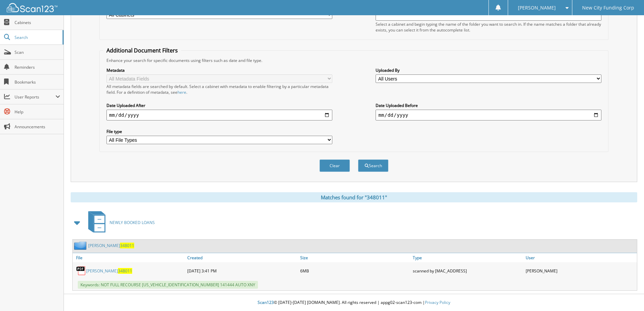  I want to click on span: Reminders, so click(38, 67).